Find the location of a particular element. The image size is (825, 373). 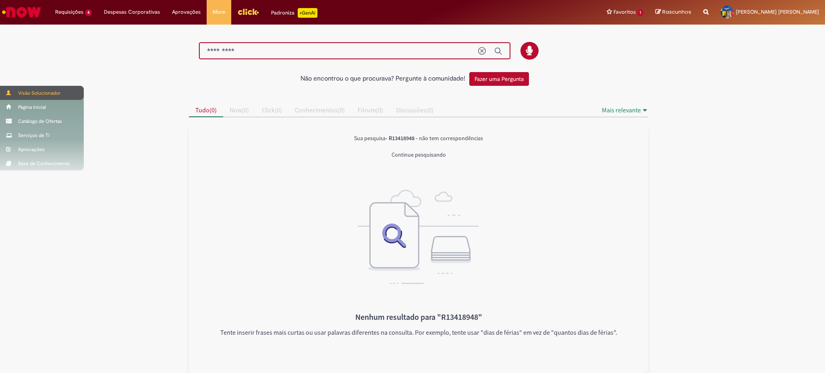

span: Requisições is located at coordinates (69, 12).